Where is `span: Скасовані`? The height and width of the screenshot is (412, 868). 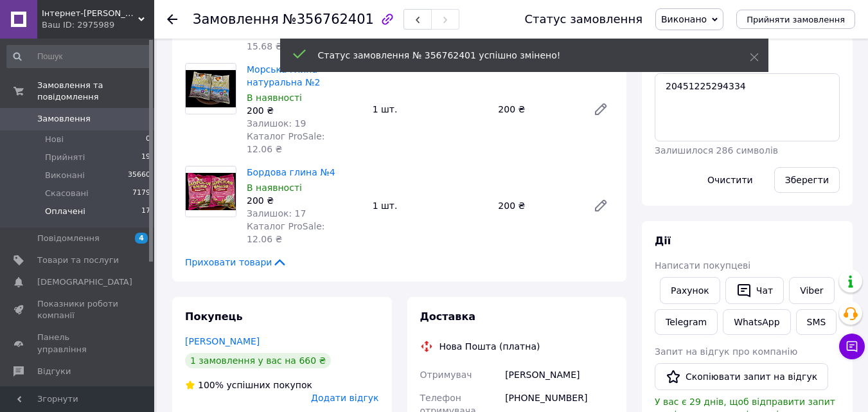
span: Скасовані is located at coordinates (67, 193).